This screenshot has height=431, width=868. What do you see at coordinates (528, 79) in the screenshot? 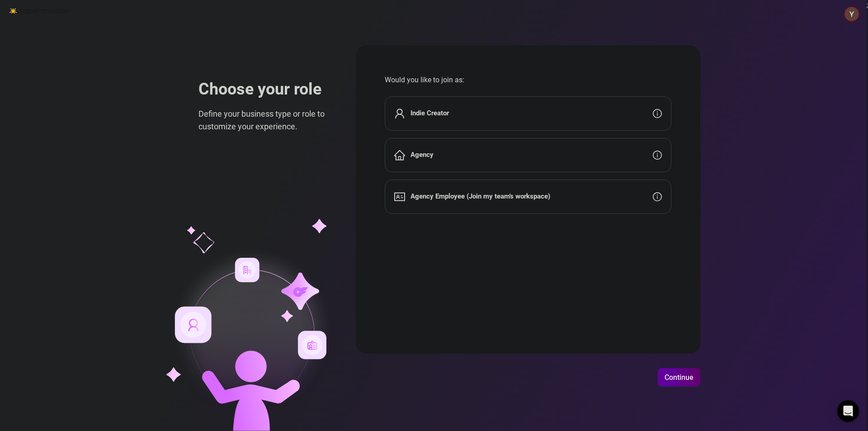
I see `span: Would you like to join as:` at bounding box center [528, 79].